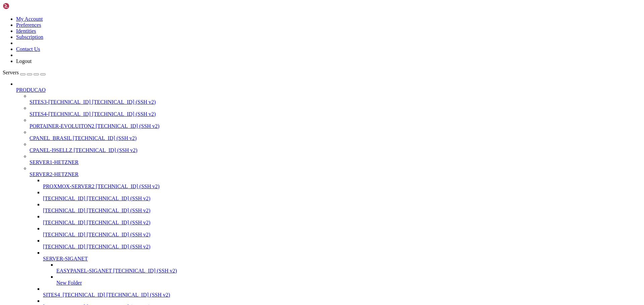 The width and height of the screenshot is (644, 305). What do you see at coordinates (51, 150) in the screenshot?
I see `span: CPANEL-I9SELLZ` at bounding box center [51, 150].